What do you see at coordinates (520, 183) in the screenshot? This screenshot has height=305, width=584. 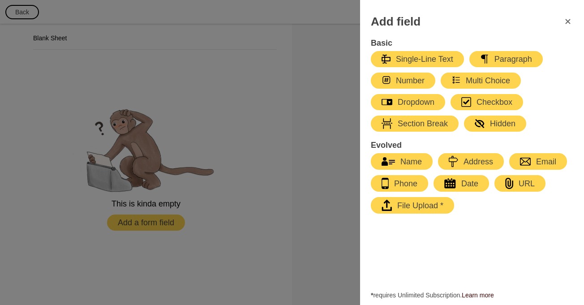 I see `div: URL` at bounding box center [520, 183].